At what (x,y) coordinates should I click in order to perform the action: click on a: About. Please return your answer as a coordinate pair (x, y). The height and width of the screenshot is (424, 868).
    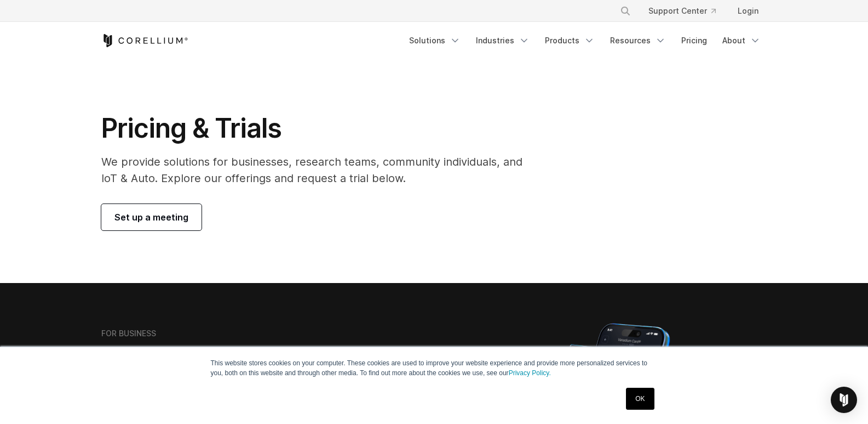
    Looking at the image, I should click on (741, 40).